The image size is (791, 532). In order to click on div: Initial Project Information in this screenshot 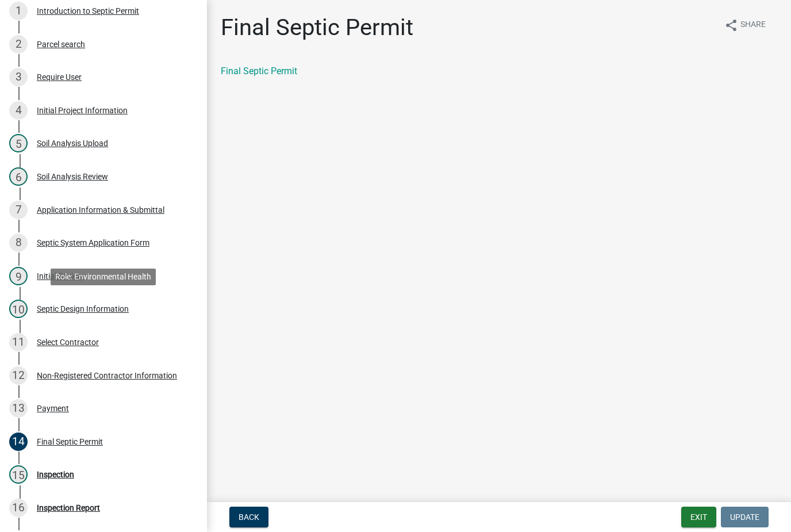, I will do `click(82, 110)`.